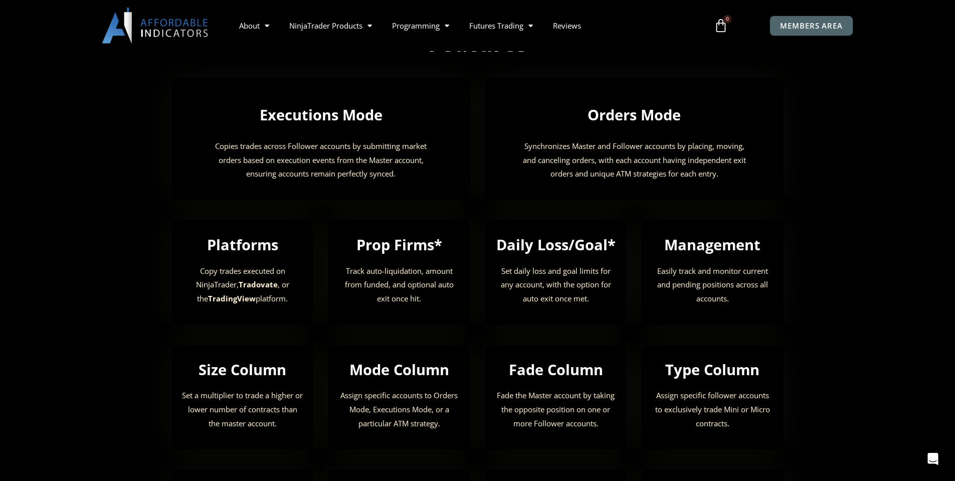 The height and width of the screenshot is (481, 955). What do you see at coordinates (713, 285) in the screenshot?
I see `p: Easily track and monitor current and pending positions across all accounts.` at bounding box center [713, 285].